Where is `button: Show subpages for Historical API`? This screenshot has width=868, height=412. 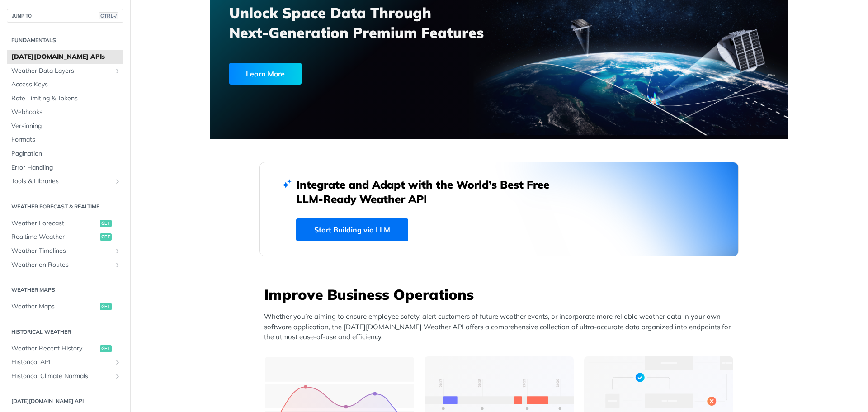
button: Show subpages for Historical API is located at coordinates (118, 362).